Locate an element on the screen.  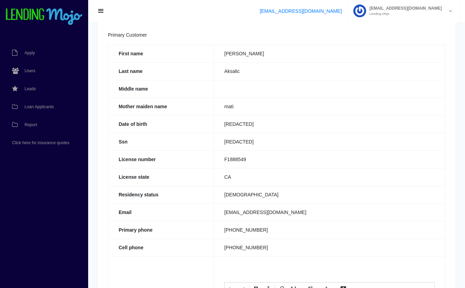
th: License state is located at coordinates (161, 177).